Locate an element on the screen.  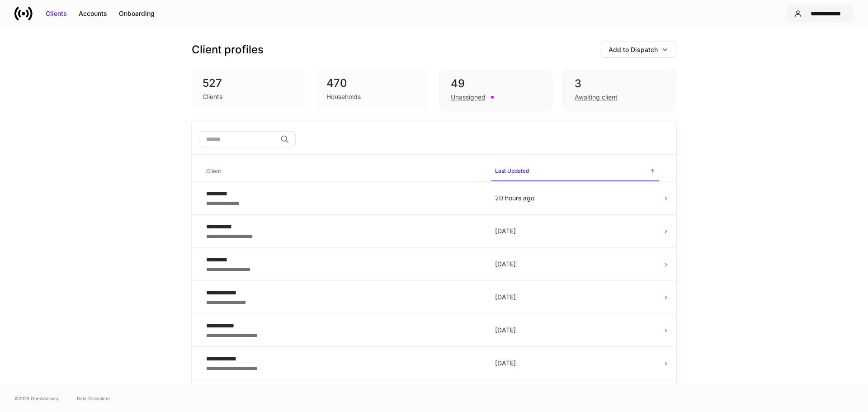
div: 49 is located at coordinates (496, 84).